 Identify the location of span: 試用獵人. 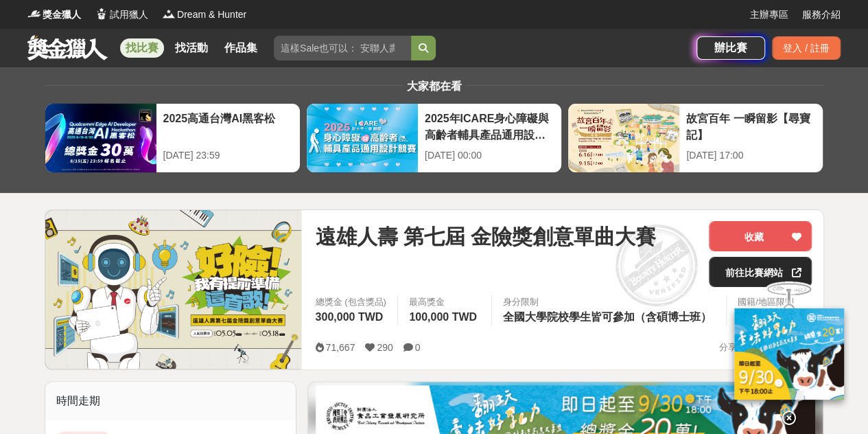
(129, 14).